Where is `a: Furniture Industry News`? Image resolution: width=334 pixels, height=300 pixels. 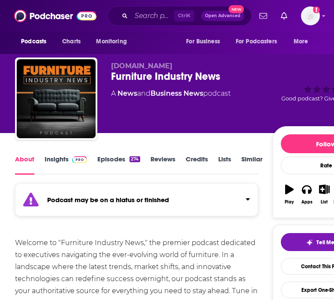
a: Furniture Industry News is located at coordinates (56, 99).